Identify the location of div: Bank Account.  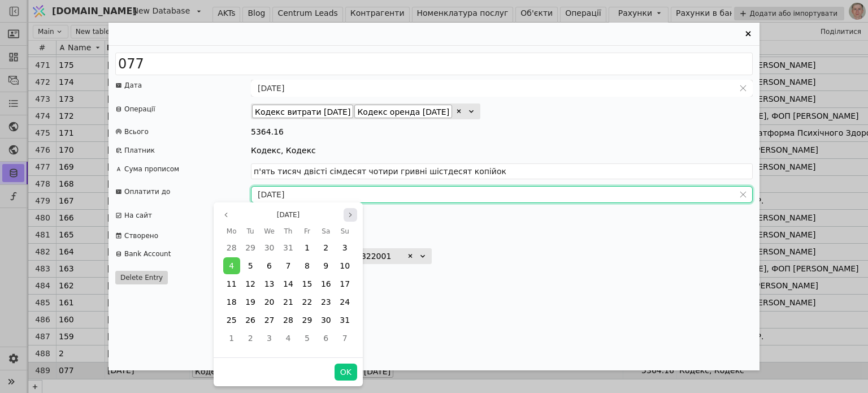
(147, 254).